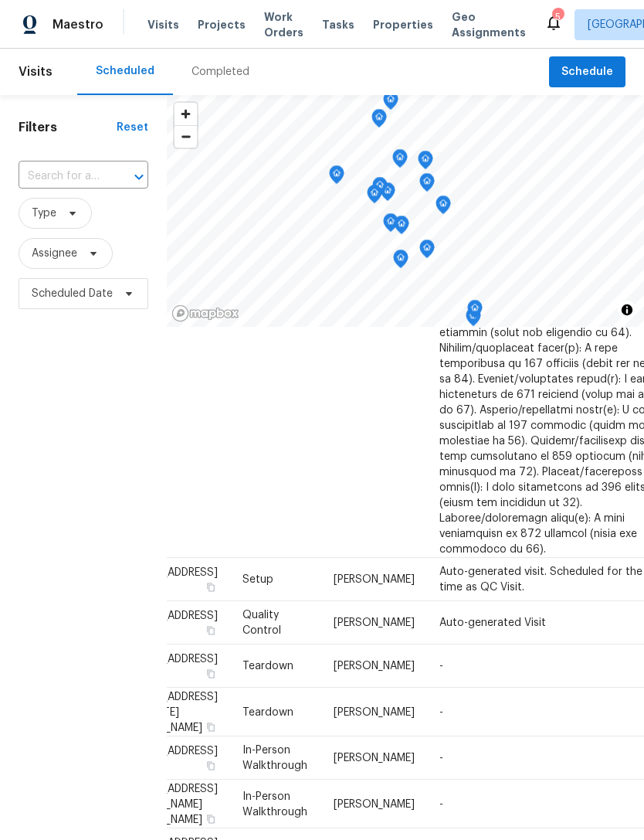  Describe the element at coordinates (339, 25) in the screenshot. I see `span: Tasks` at that location.